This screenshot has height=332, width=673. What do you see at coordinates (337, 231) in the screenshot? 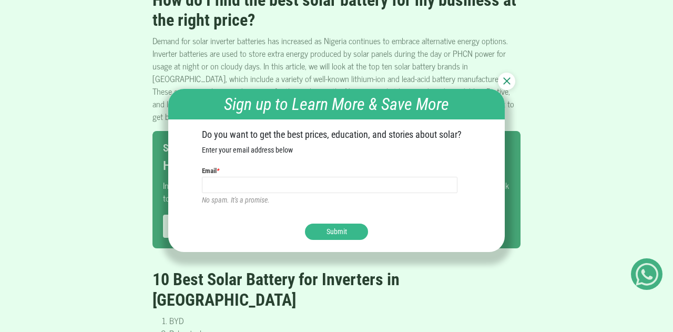
I see `button: Submit` at bounding box center [337, 231].